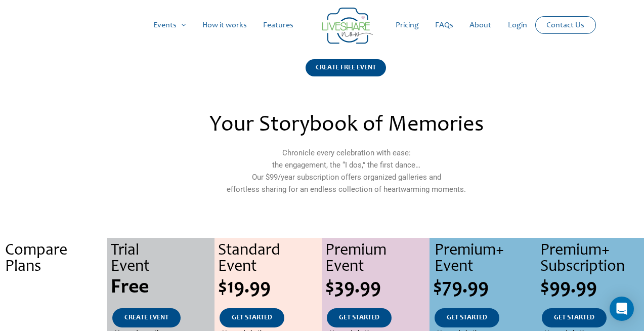 Image resolution: width=644 pixels, height=331 pixels. I want to click on a: Features, so click(279, 26).